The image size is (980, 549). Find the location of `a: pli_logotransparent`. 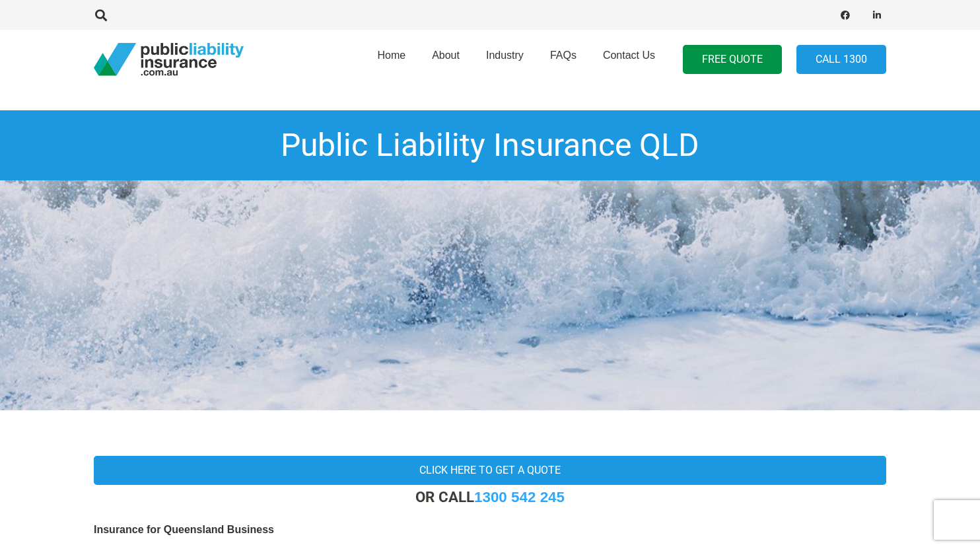

a: pli_logotransparent is located at coordinates (168, 59).